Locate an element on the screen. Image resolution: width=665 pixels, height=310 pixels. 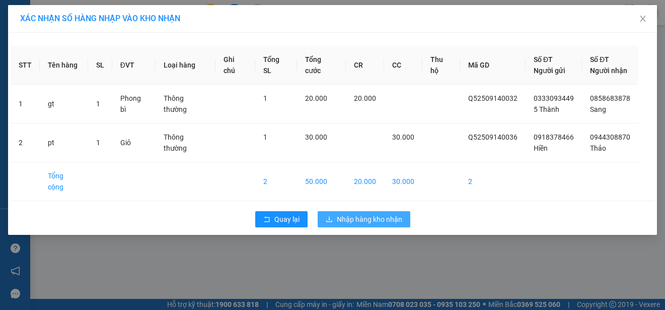
p: Gửi từ: is located at coordinates (40, 15).